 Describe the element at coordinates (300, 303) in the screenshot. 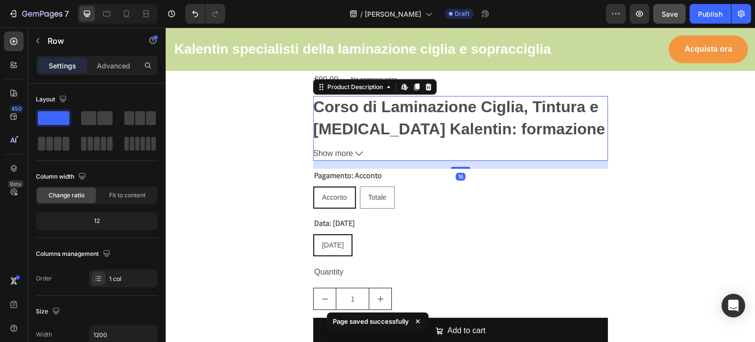

I see `div: Add to cart` at that location.